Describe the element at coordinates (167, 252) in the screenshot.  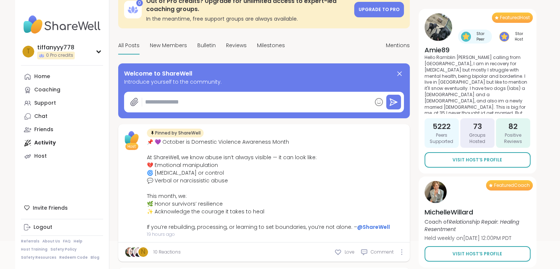
I see `a: 10 Reactions` at that location.